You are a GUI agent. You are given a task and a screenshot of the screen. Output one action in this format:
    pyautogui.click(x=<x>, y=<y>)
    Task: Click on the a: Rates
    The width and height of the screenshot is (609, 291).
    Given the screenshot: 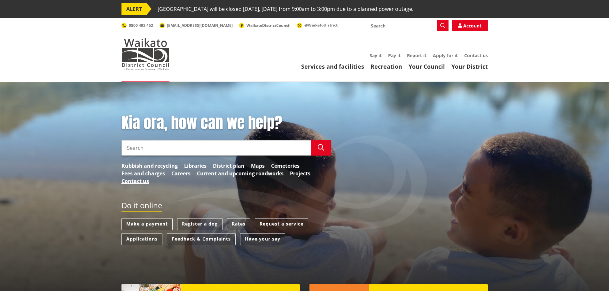 What is the action you would take?
    pyautogui.click(x=239, y=224)
    